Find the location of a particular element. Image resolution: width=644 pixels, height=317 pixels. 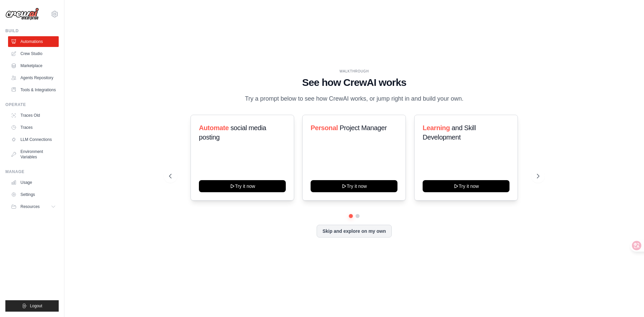

a: Tools & Integrations is located at coordinates (33, 90).